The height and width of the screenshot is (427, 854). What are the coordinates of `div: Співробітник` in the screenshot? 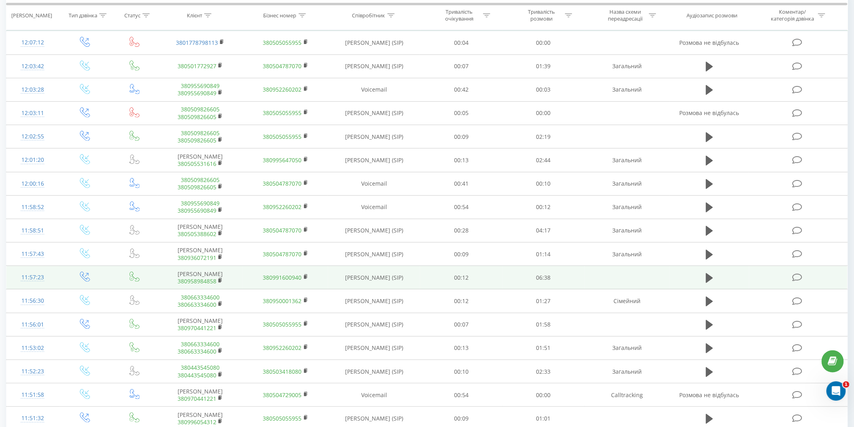 It's located at (369, 15).